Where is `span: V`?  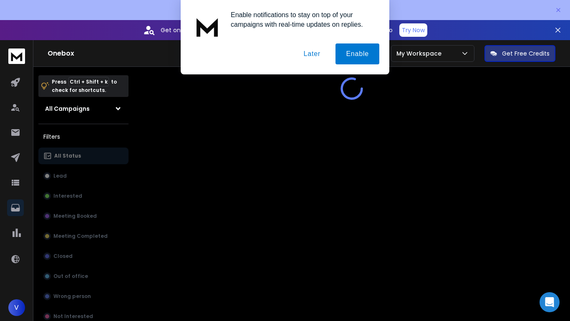 span: V is located at coordinates (17, 307).